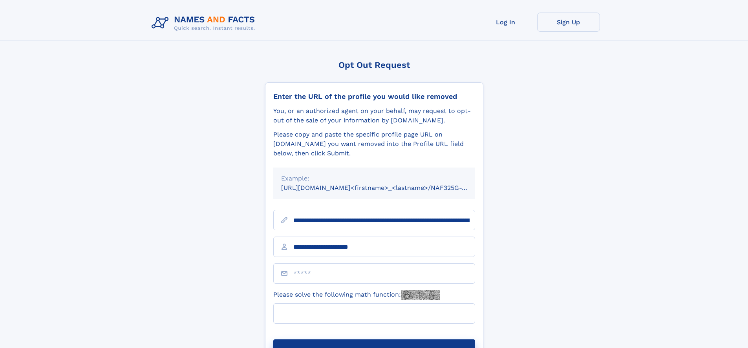 Image resolution: width=748 pixels, height=348 pixels. I want to click on label: Please solve the following math function:, so click(356, 295).